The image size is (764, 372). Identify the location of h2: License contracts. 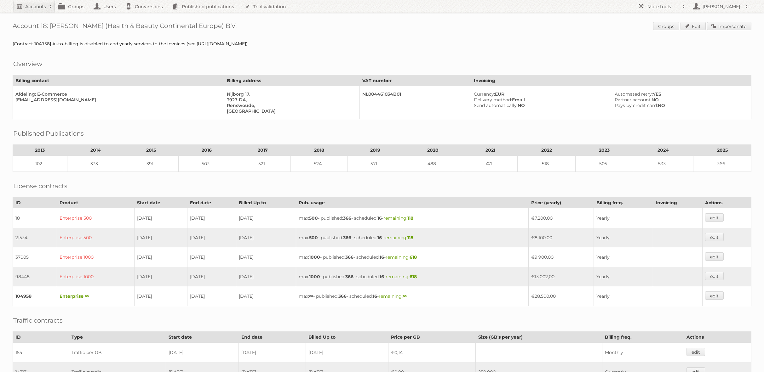
(40, 186).